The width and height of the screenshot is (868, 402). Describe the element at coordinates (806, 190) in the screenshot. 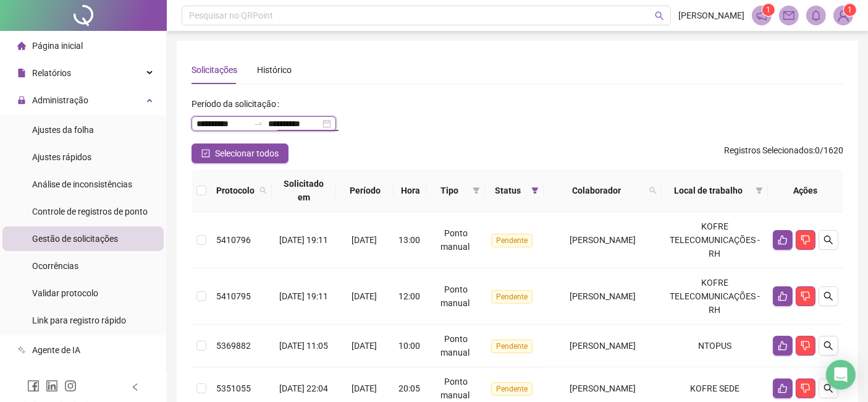

I see `div: Ações` at that location.